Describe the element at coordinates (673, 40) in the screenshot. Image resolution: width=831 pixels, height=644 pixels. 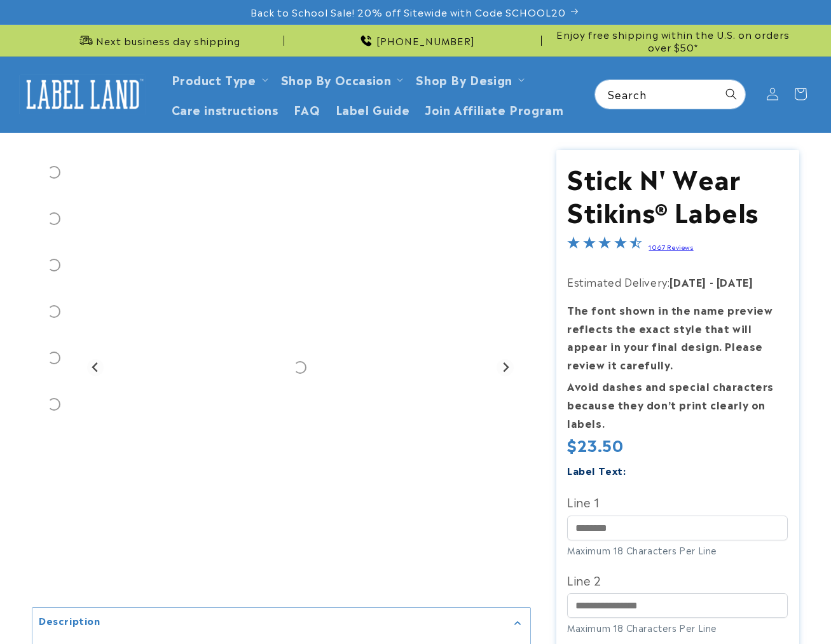
I see `span: Enjoy free shipping within the U.S. on orders over $50*` at that location.